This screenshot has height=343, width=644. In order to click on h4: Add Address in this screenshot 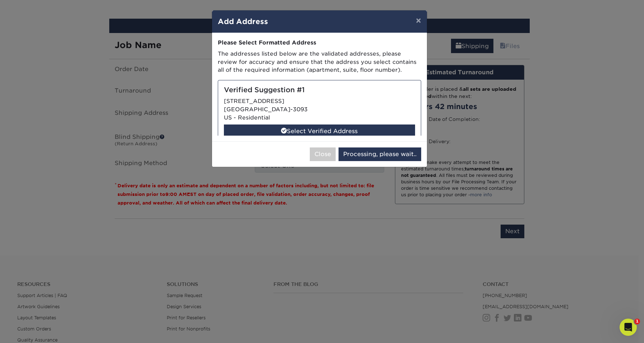, I will do `click(320, 22)`.